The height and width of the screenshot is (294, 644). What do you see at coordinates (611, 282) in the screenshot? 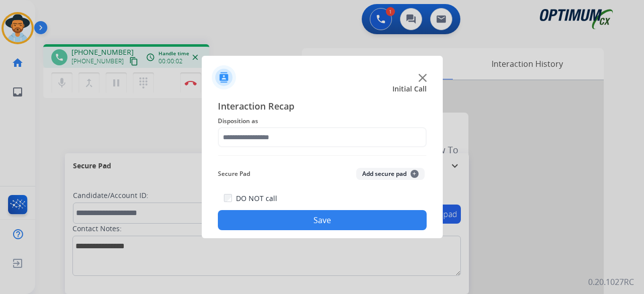
I see `p: 0.20.1027RC` at bounding box center [611, 282].